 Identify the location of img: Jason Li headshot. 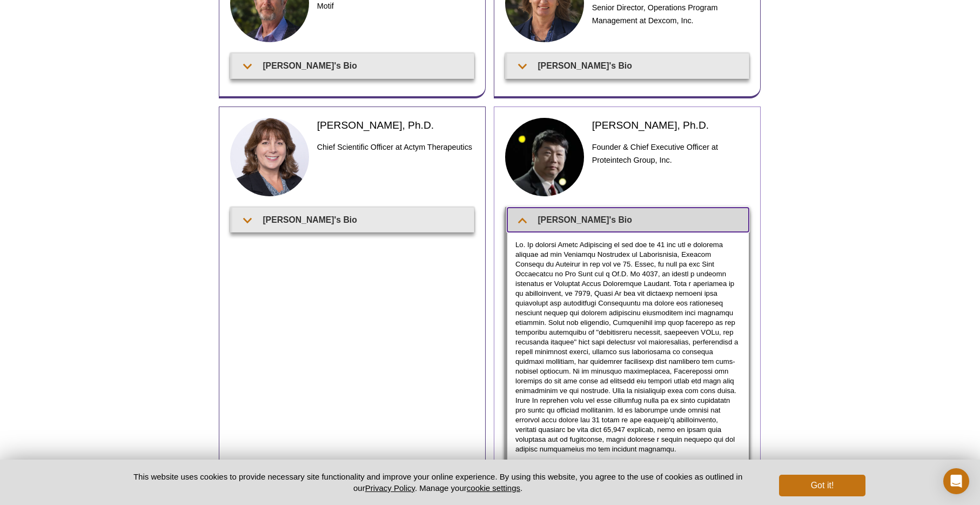
(544, 157).